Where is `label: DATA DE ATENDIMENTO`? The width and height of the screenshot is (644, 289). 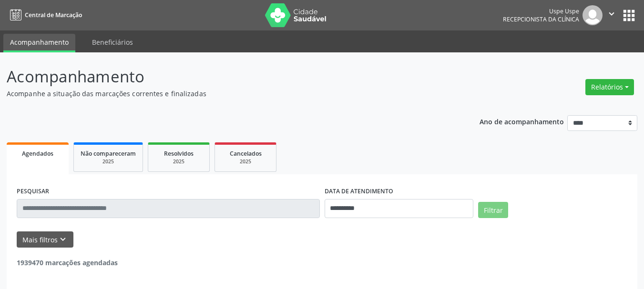 label: DATA DE ATENDIMENTO is located at coordinates (359, 191).